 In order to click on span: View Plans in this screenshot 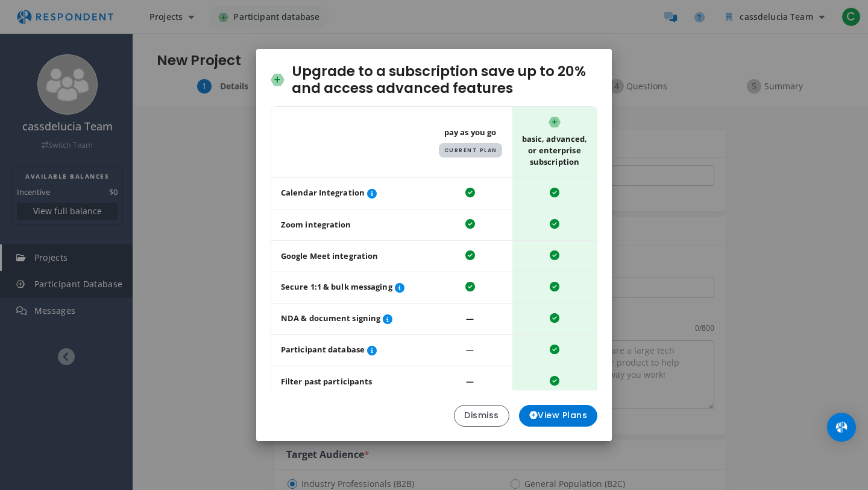, I will do `click(558, 415)`.